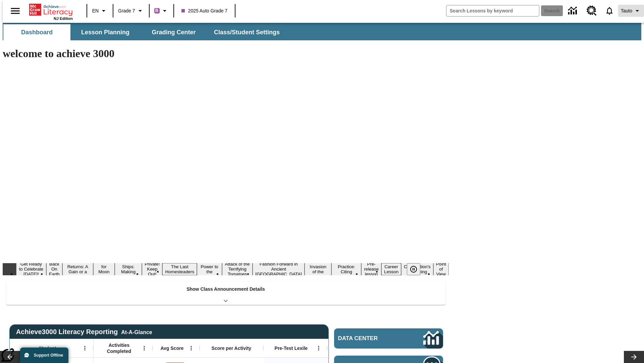  I want to click on span: Grade 7, so click(127, 11).